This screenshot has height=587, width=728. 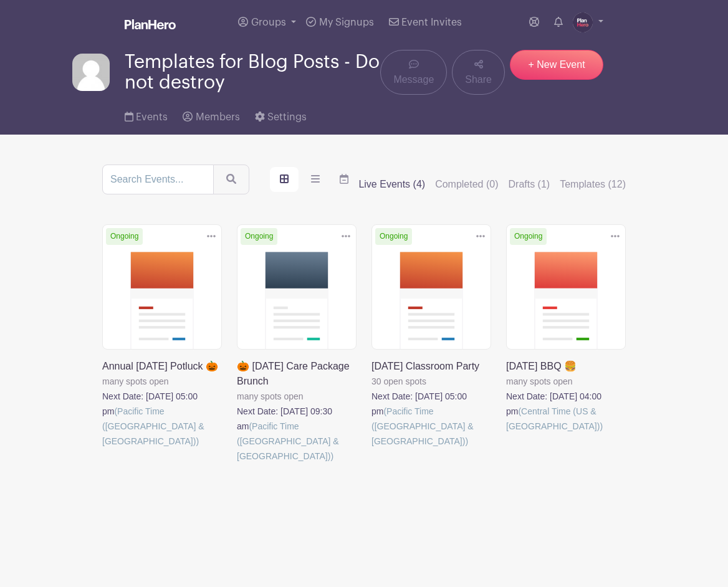 I want to click on span: Members, so click(x=217, y=117).